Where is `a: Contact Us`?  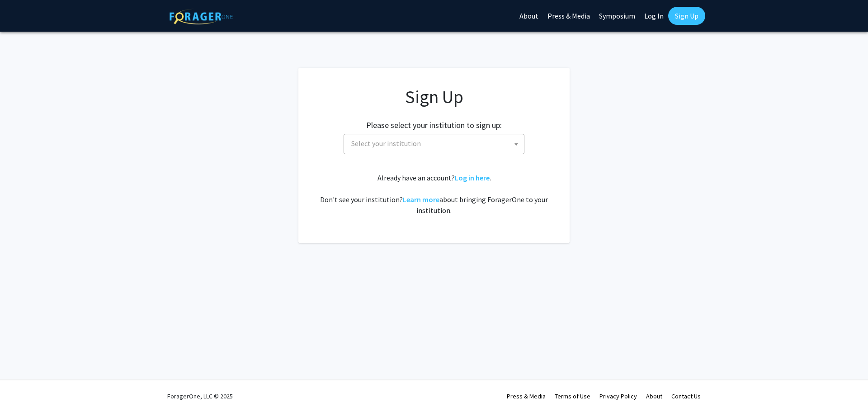
a: Contact Us is located at coordinates (686, 395).